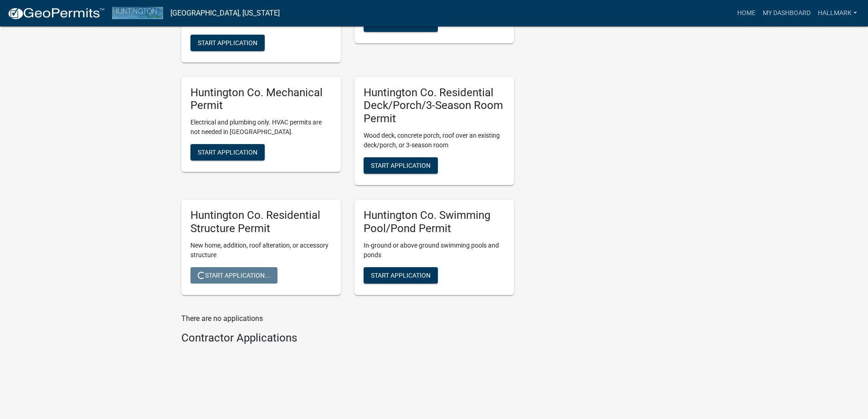 This screenshot has width=868, height=419. Describe the element at coordinates (434, 105) in the screenshot. I see `h5: Huntington Co. Residential Deck/Porch/3-Season Room Permit` at that location.